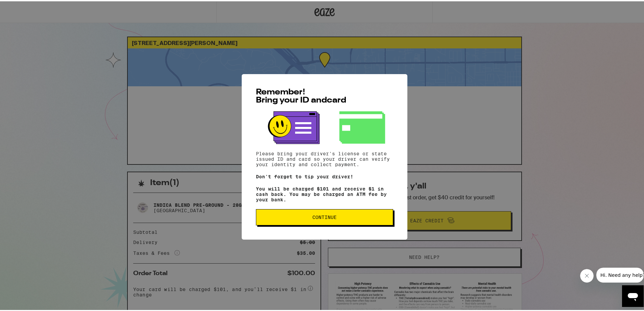  I want to click on button: Continue, so click(325, 216).